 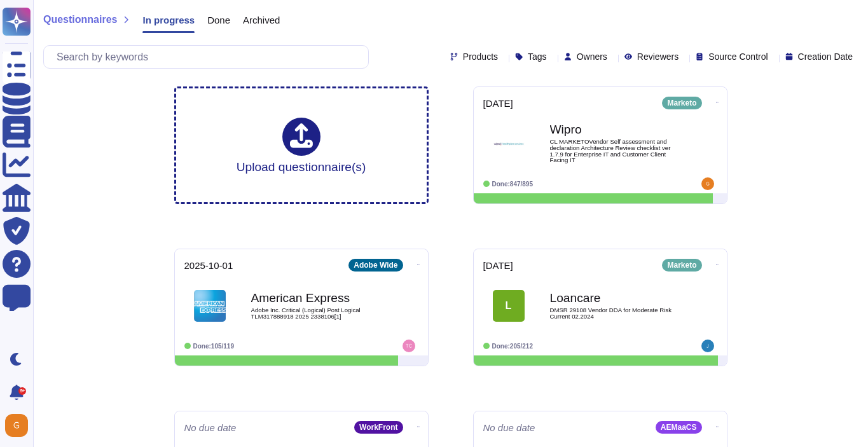 I want to click on span: Tags, so click(x=537, y=56).